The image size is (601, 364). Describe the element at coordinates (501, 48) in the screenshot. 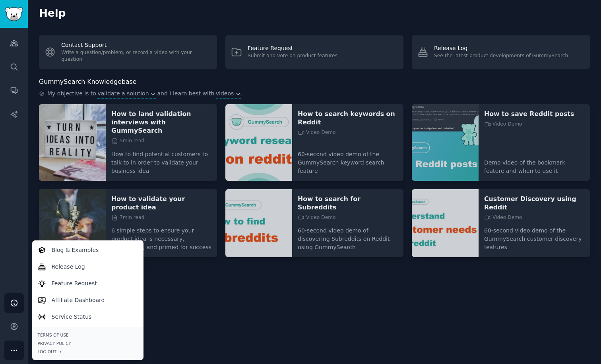

I see `div: Release Log` at that location.